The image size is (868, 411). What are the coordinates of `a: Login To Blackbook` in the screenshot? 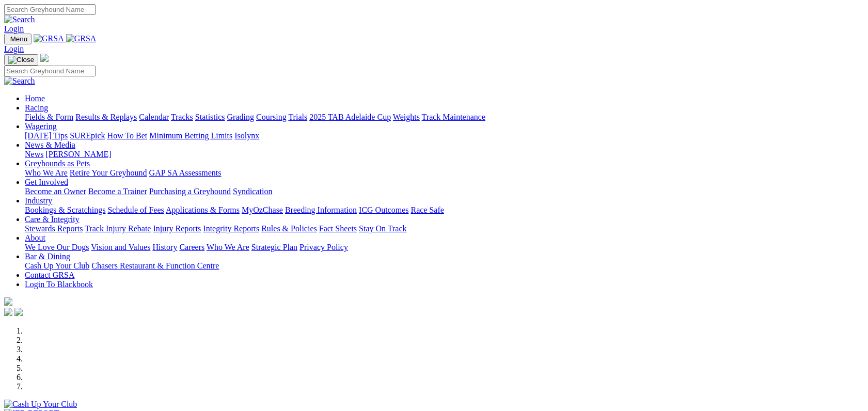 It's located at (59, 284).